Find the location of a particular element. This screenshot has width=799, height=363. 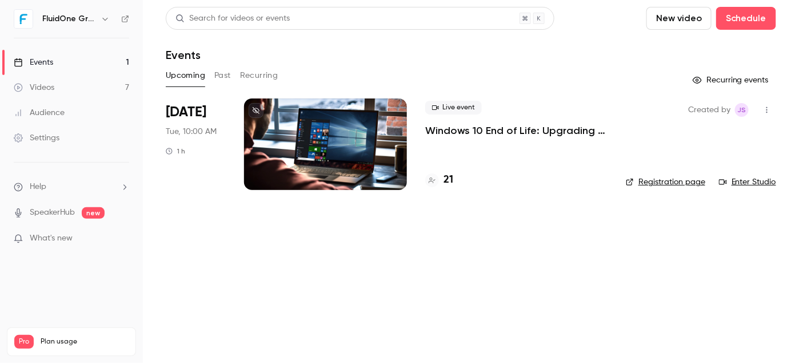

span: Pro is located at coordinates (24, 341).